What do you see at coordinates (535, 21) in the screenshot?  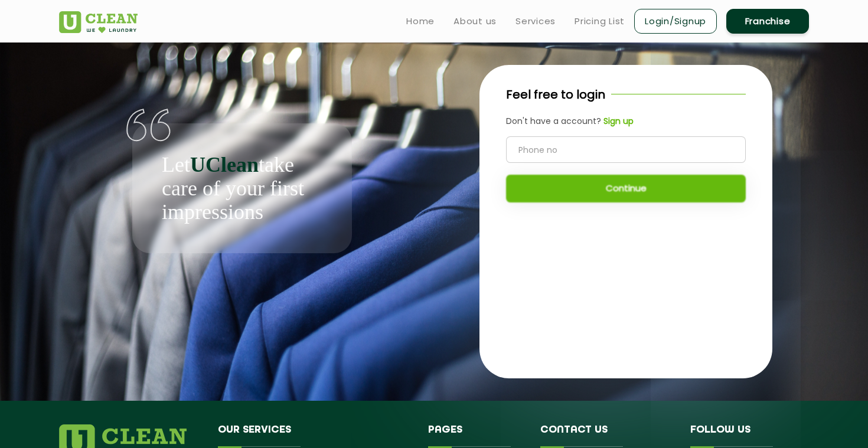 I see `a: Services` at bounding box center [535, 21].